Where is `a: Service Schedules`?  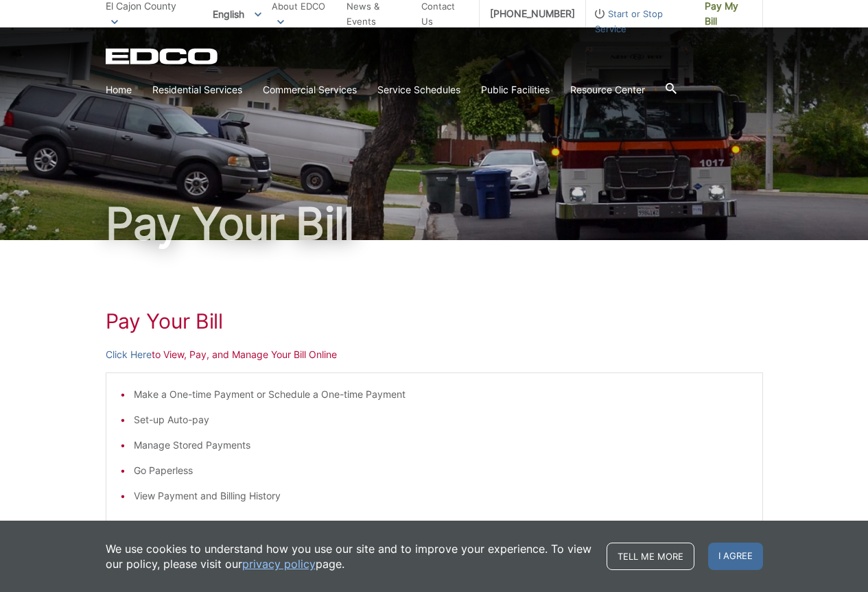 a: Service Schedules is located at coordinates (418, 90).